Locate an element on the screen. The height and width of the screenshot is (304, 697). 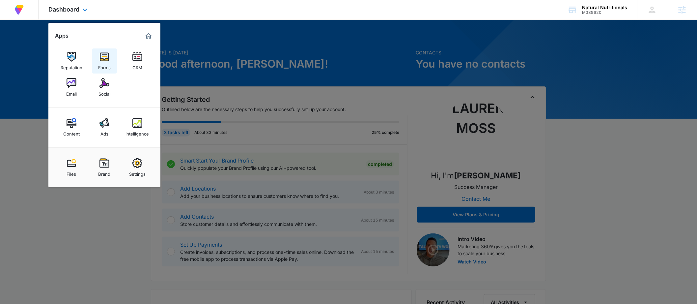
img: Volusion is located at coordinates (19, 10).